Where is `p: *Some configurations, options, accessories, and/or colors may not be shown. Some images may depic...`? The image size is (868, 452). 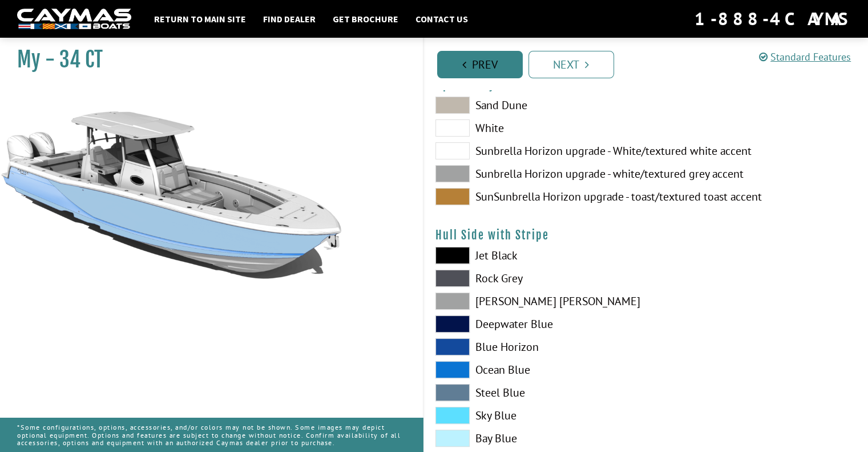 p: *Some configurations, options, accessories, and/or colors may not be shown. Some images may depic... is located at coordinates (211, 435).